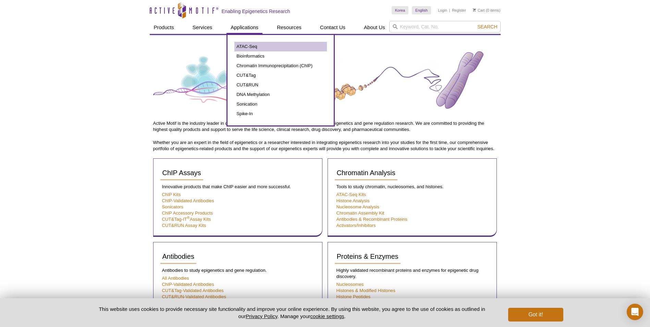 The height and width of the screenshot is (327, 650). Describe the element at coordinates (182, 173) in the screenshot. I see `a: ChIP Assays` at that location.